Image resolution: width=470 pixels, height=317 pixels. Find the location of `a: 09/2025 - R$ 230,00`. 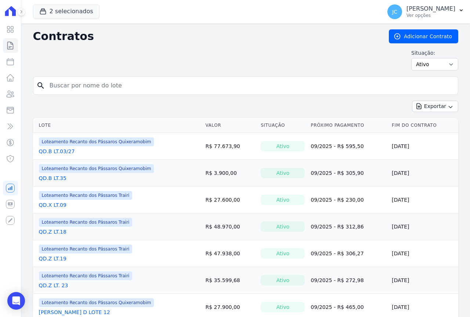

a: 09/2025 - R$ 230,00 is located at coordinates (337, 200).